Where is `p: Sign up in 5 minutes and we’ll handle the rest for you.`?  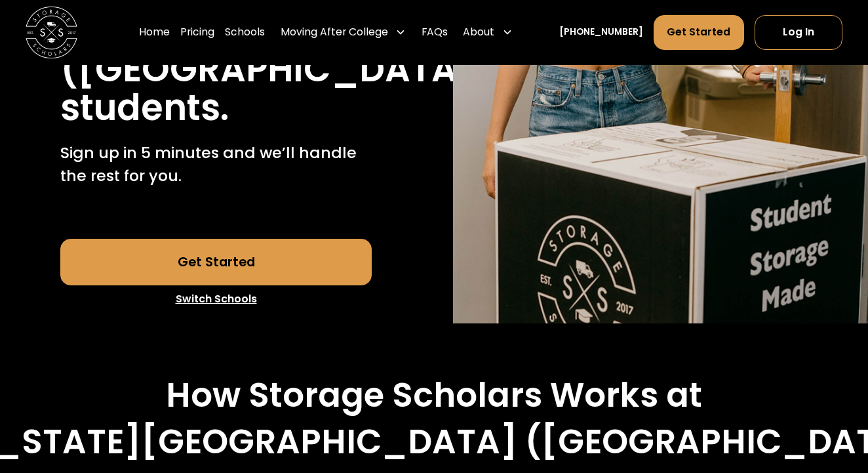
p: Sign up in 5 minutes and we’ll handle the rest for you. is located at coordinates (216, 164).